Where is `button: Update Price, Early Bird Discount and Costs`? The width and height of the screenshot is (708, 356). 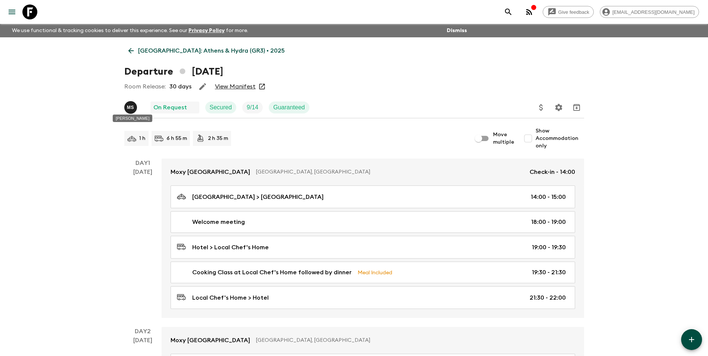 button: Update Price, Early Bird Discount and Costs is located at coordinates (541, 107).